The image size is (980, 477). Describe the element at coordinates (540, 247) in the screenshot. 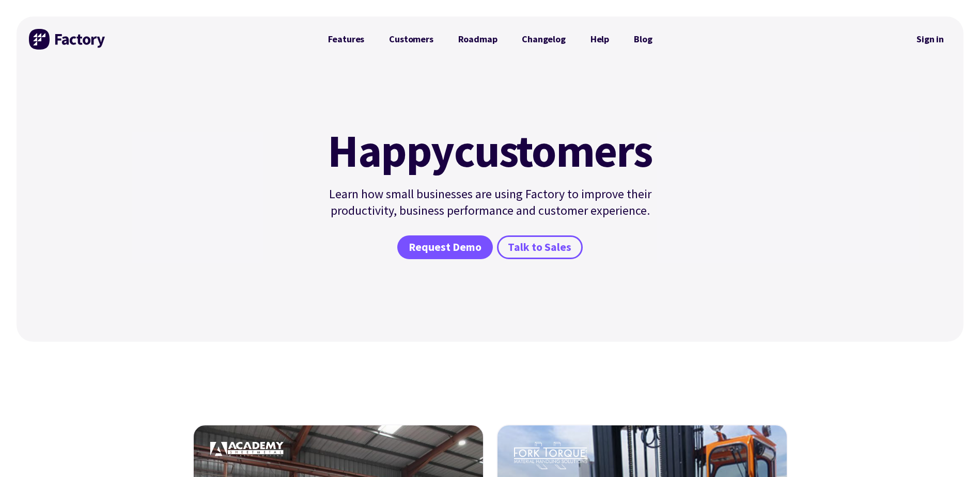

I see `a: Talk to Sales` at that location.